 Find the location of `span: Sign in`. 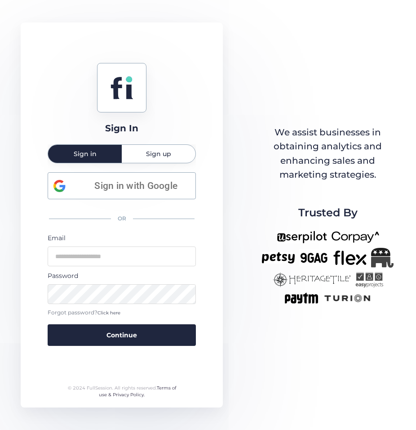

span: Sign in is located at coordinates (85, 154).